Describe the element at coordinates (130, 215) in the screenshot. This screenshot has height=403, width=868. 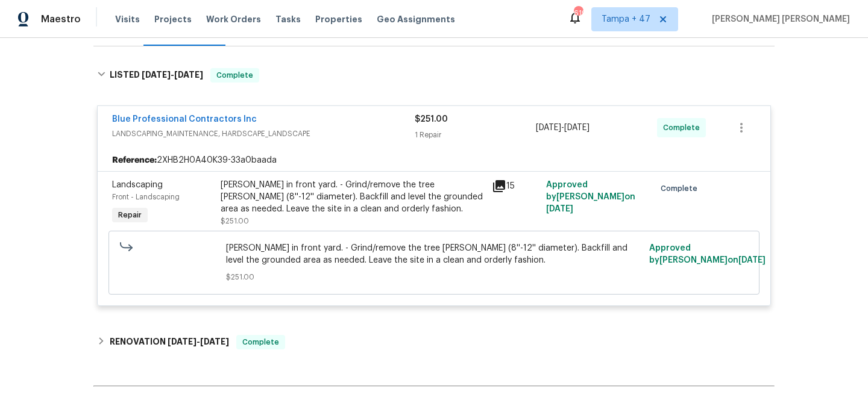
I see `span: Repair` at that location.